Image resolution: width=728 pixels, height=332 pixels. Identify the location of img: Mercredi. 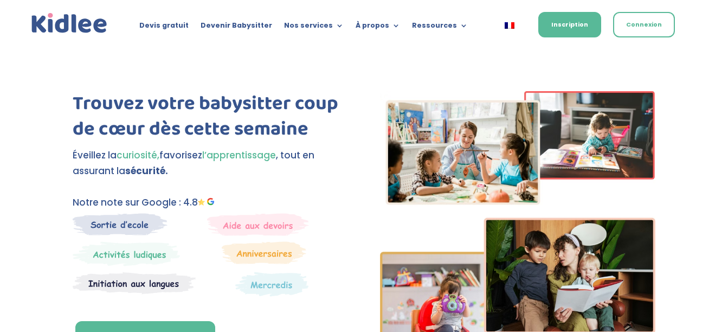
(126, 254).